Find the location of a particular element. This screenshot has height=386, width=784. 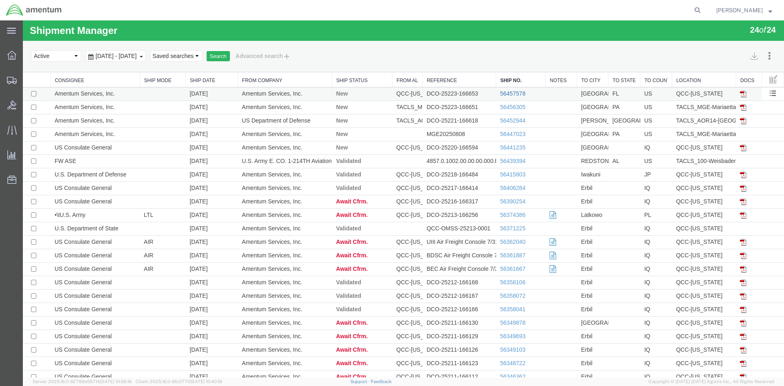

th: Ship Status is located at coordinates (339, 59).